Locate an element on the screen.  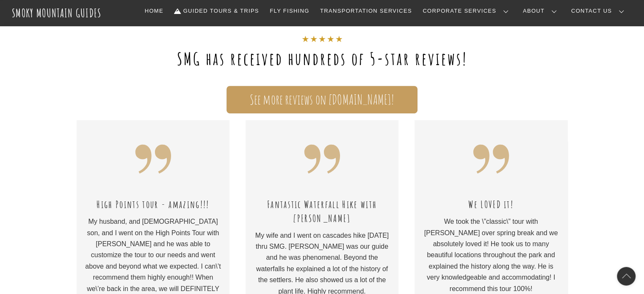
h3: We LOVED it! is located at coordinates (491, 204).